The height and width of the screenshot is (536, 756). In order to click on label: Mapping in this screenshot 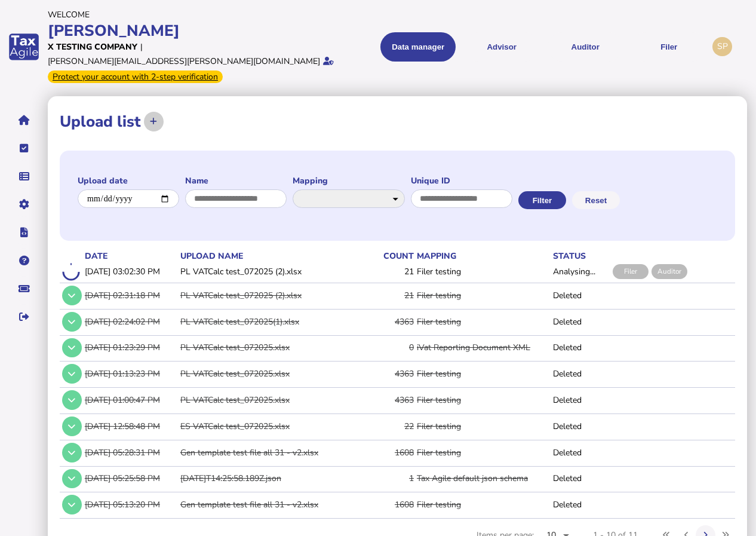, I will do `click(348, 180)`.